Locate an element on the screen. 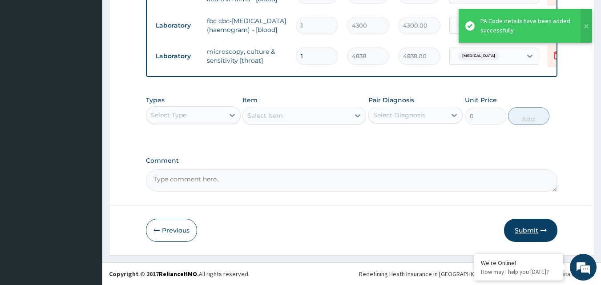 Image resolution: width=601 pixels, height=285 pixels. img: d_794563401_company_1708531726252_794563401 is located at coordinates (26, 56).